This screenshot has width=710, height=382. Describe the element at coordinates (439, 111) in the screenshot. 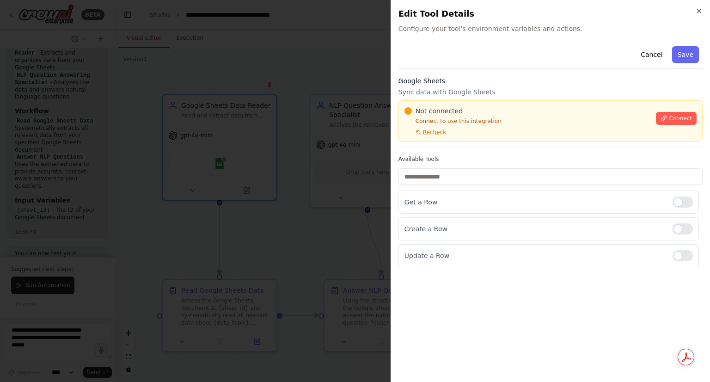

I see `span: Not connected` at that location.